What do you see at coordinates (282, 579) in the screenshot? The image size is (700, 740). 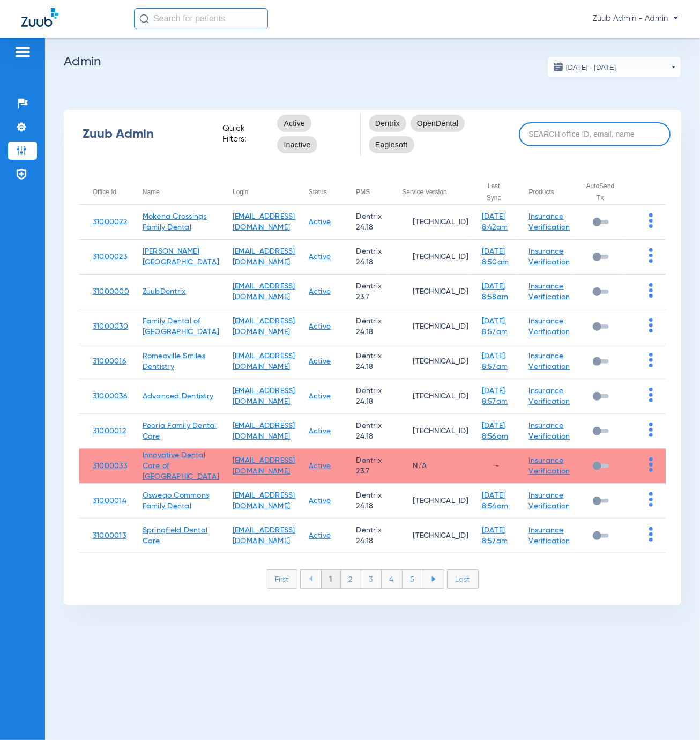 I see `li: First` at bounding box center [282, 579].